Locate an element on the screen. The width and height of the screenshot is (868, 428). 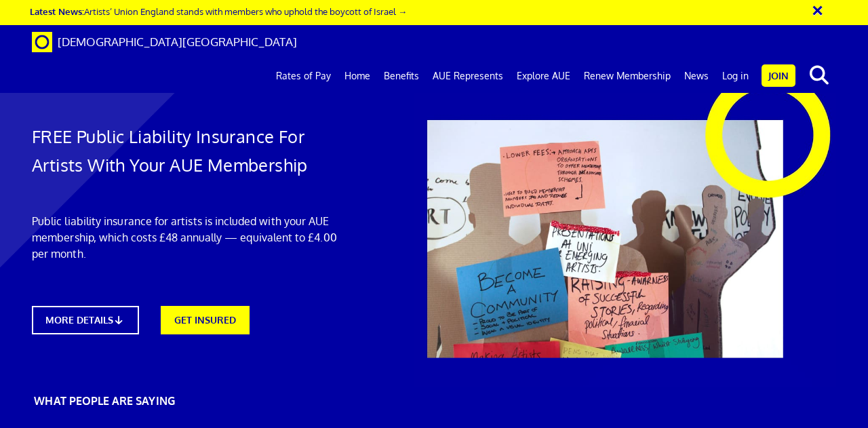
a: Log in is located at coordinates (735, 76).